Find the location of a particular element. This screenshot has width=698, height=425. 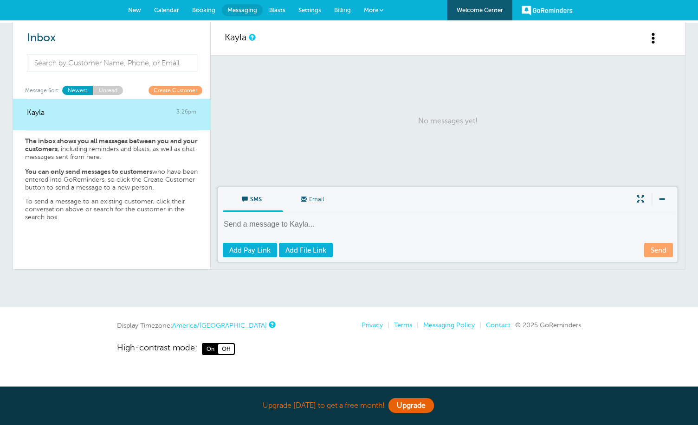

a: Newest is located at coordinates (77, 90).